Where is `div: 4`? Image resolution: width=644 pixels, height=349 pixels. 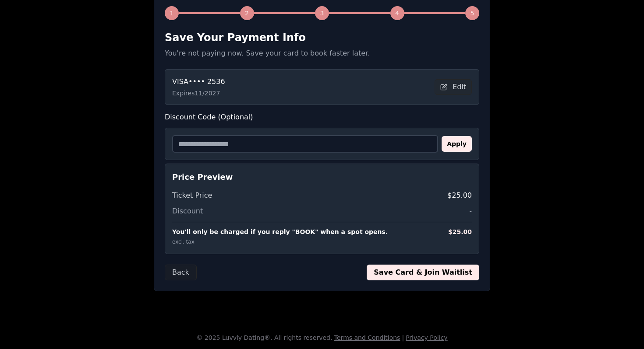 div: 4 is located at coordinates (397, 13).